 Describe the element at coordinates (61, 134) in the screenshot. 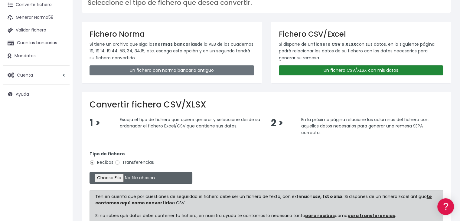

I see `a: General` at that location.